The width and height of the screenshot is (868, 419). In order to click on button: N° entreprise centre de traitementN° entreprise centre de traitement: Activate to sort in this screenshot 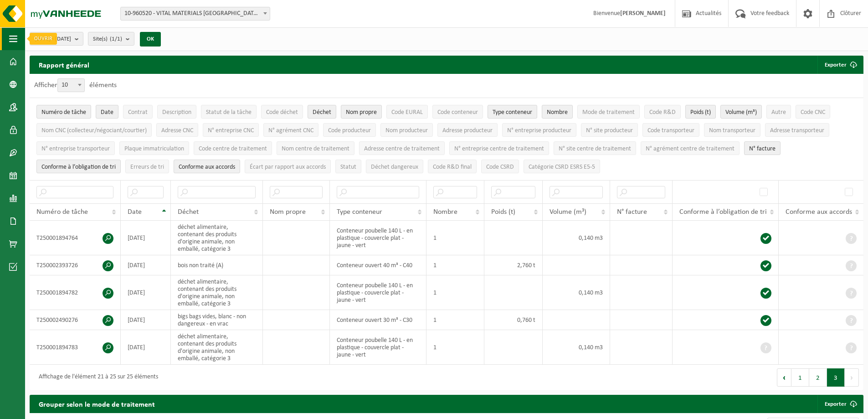, I will do `click(499, 148)`.